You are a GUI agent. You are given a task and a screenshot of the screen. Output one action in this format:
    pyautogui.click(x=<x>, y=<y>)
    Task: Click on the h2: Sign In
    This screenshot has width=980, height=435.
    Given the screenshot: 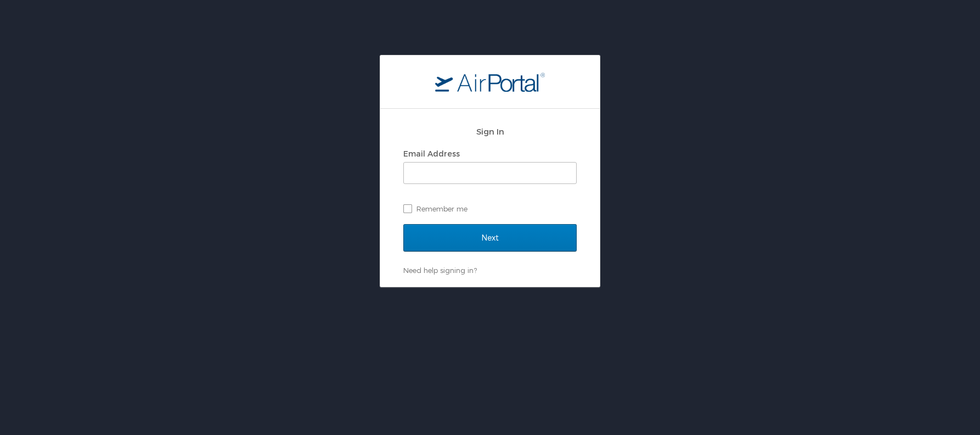 What is the action you would take?
    pyautogui.click(x=490, y=132)
    